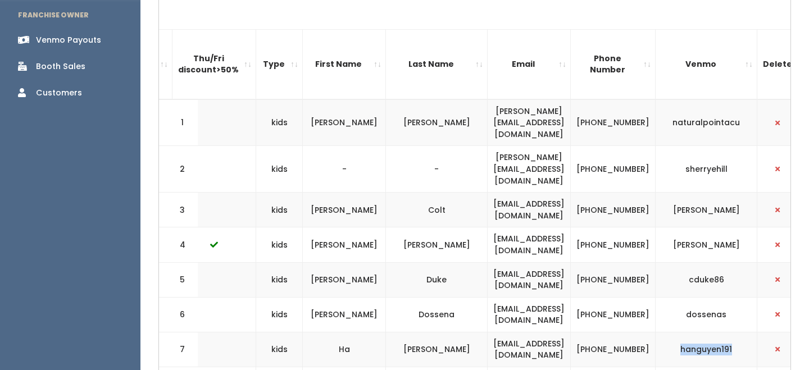  I want to click on th: First Name: activate to sort column ascending, so click(344, 64).